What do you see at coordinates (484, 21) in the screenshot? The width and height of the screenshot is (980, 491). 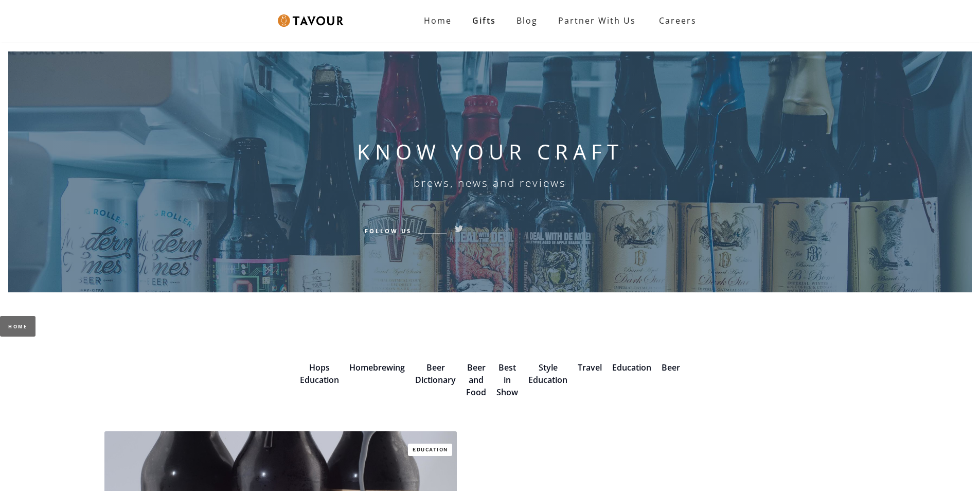 I see `a: Gifts` at bounding box center [484, 21].